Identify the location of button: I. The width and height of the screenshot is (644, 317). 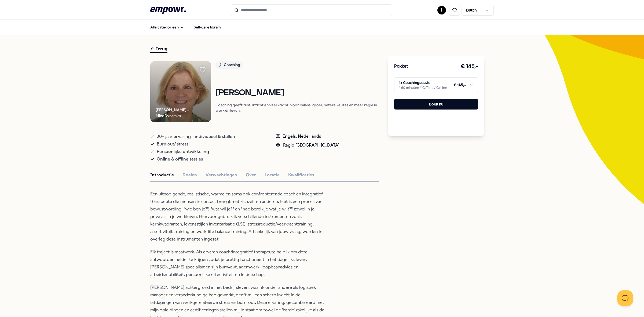
(442, 10).